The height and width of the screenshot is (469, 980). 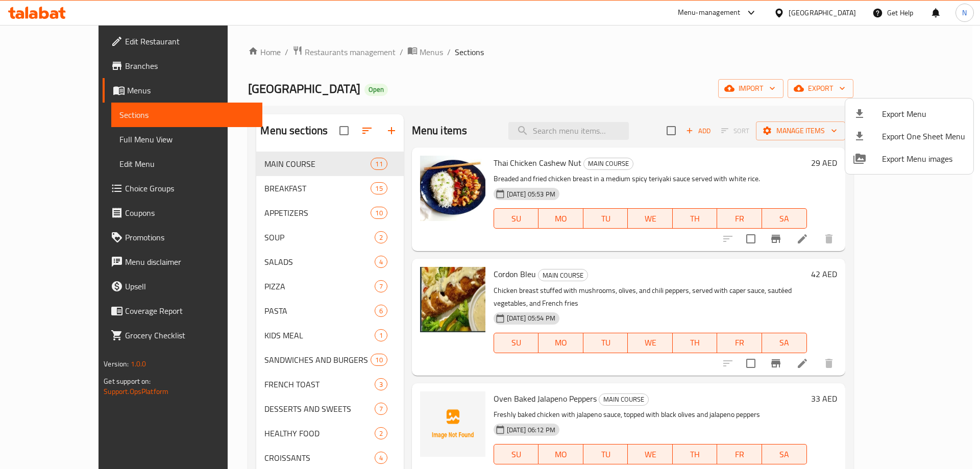 I want to click on span: Export One Sheet Menu, so click(x=923, y=137).